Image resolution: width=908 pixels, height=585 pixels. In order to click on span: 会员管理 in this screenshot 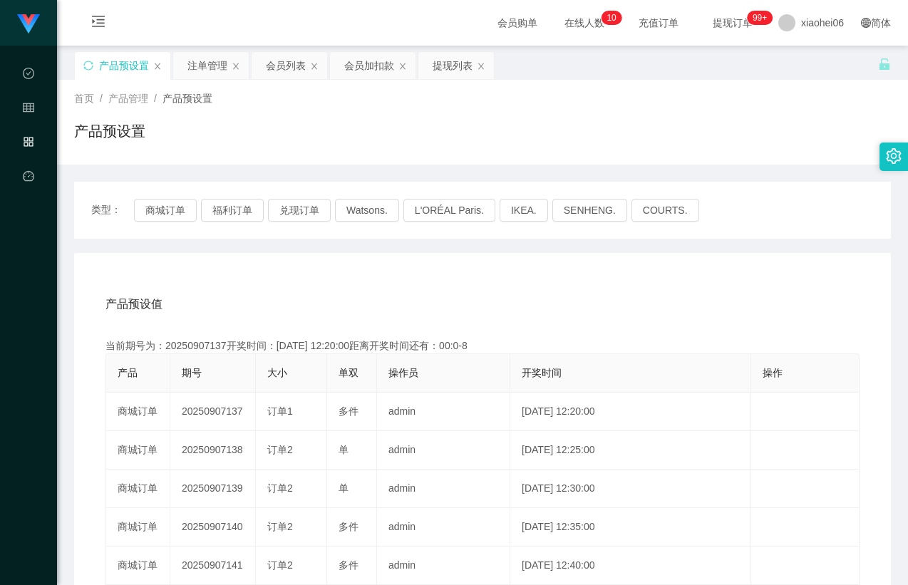, I will do `click(29, 166)`.